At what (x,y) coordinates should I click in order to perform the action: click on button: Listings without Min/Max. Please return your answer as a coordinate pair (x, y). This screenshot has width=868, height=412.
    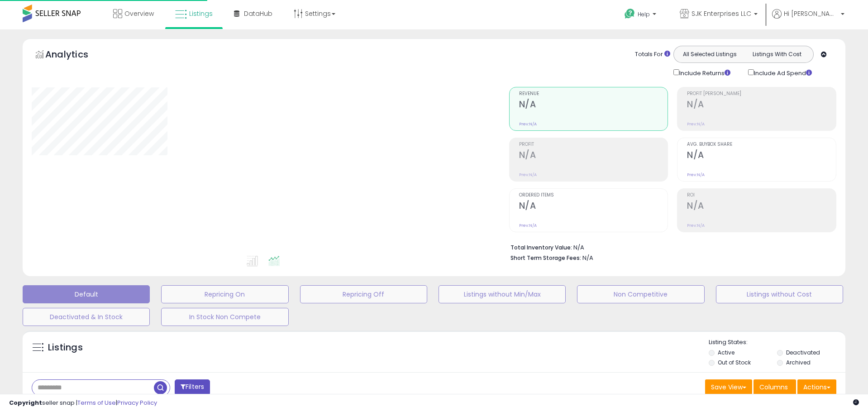
    Looking at the image, I should click on (502, 294).